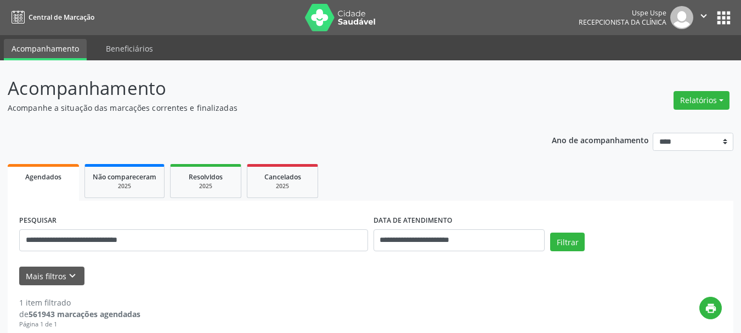 The width and height of the screenshot is (741, 333). What do you see at coordinates (38, 220) in the screenshot?
I see `label: PESQUISAR` at bounding box center [38, 220].